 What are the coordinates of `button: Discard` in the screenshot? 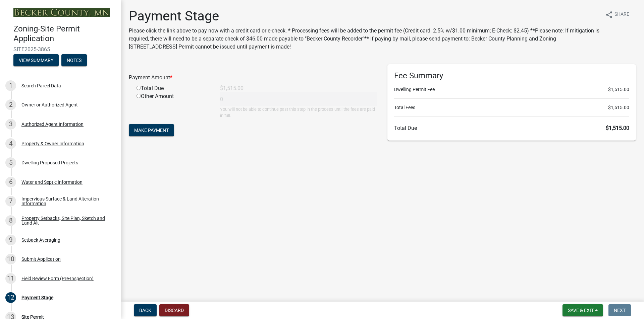 It's located at (174, 311).